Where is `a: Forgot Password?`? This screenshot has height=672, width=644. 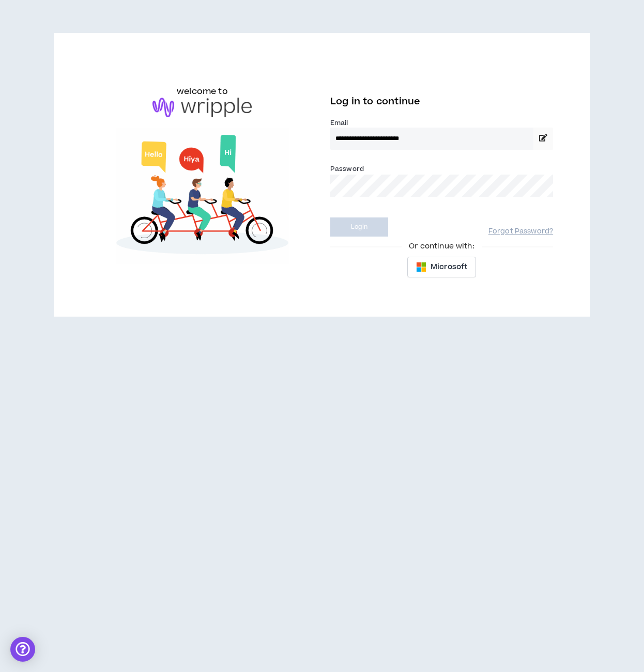
a: Forgot Password? is located at coordinates (520, 232).